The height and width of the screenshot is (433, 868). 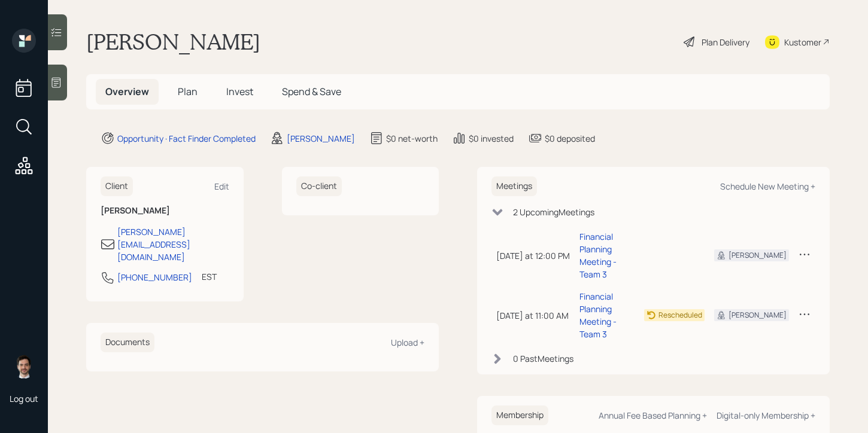 What do you see at coordinates (188, 91) in the screenshot?
I see `span: Plan` at bounding box center [188, 91].